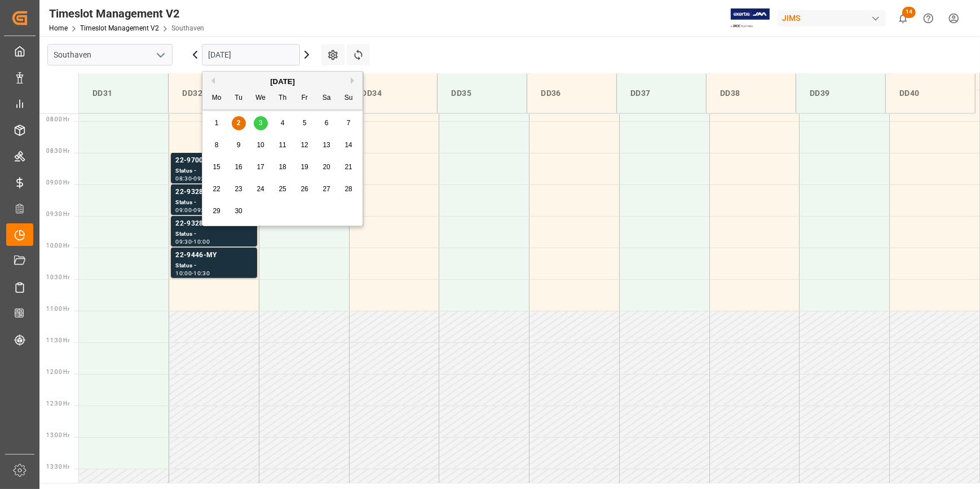  I want to click on span: 28, so click(348, 189).